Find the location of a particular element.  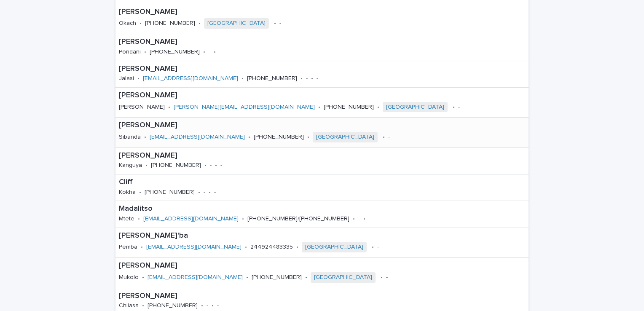

p: Kokha is located at coordinates (127, 192).